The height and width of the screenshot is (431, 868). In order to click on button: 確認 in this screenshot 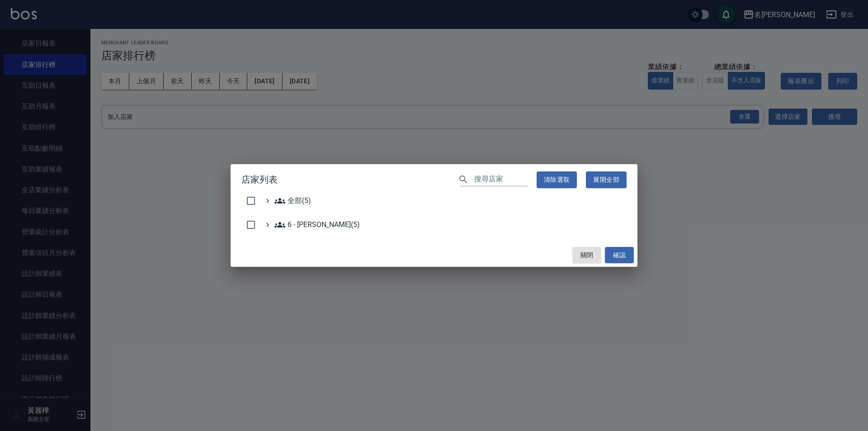, I will do `click(620, 255)`.